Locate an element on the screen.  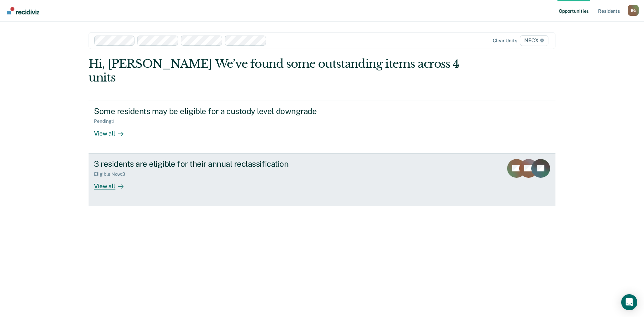
div: 3 residents are eligible for their annual reclassification is located at coordinates (211, 164).